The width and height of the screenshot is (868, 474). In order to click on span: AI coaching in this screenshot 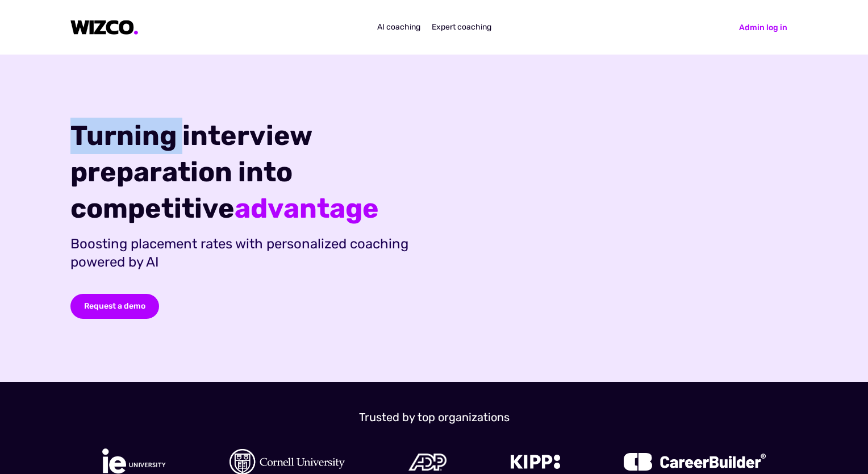, I will do `click(399, 27)`.